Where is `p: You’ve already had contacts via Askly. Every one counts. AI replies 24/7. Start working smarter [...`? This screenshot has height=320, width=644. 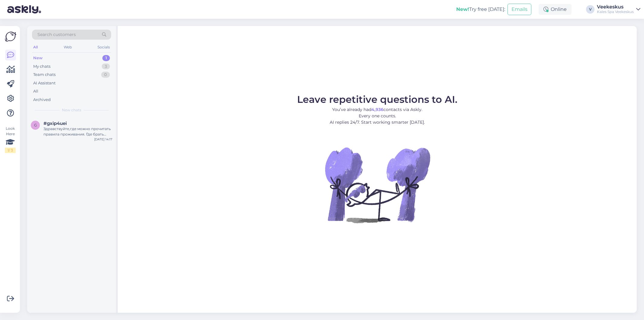
p: You’ve already had contacts via Askly. Every one counts. AI replies 24/7. Start working smarter [... is located at coordinates (377, 116).